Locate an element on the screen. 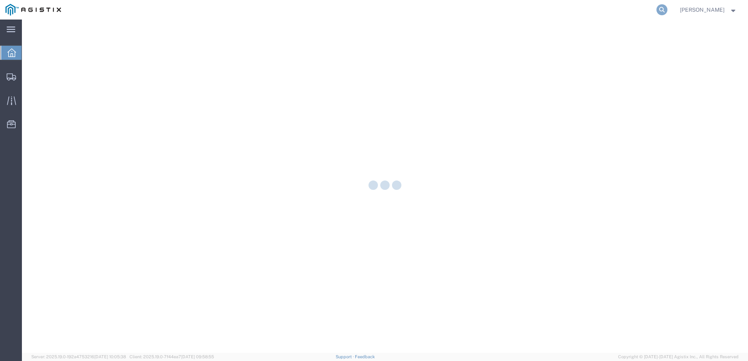  a: Feedback is located at coordinates (365, 357).